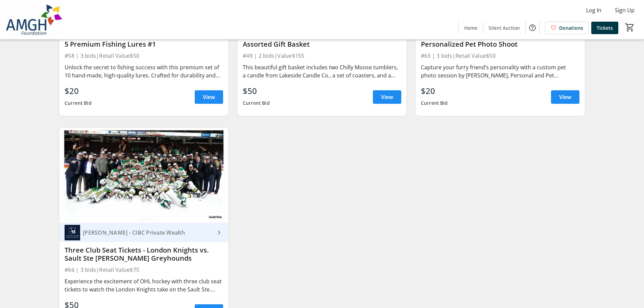  I want to click on button: Log In, so click(593, 10).